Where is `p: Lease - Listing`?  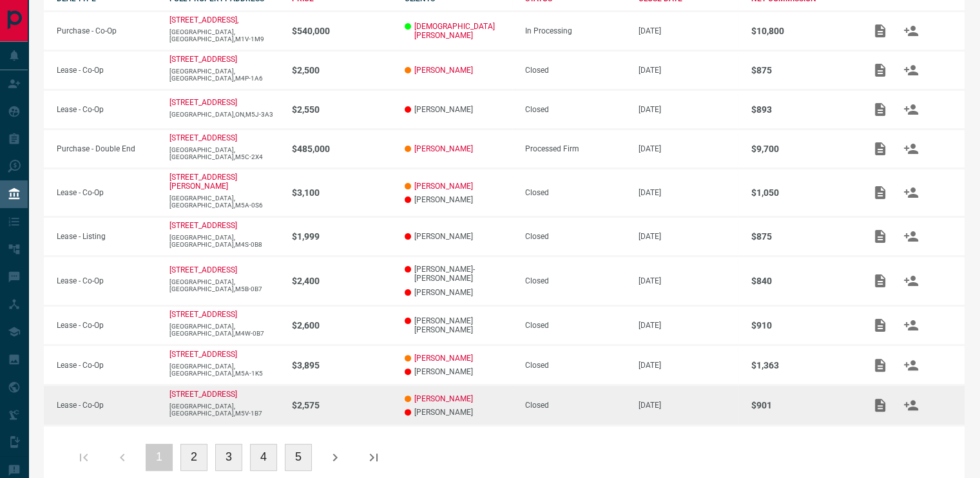
p: Lease - Listing is located at coordinates (107, 237).